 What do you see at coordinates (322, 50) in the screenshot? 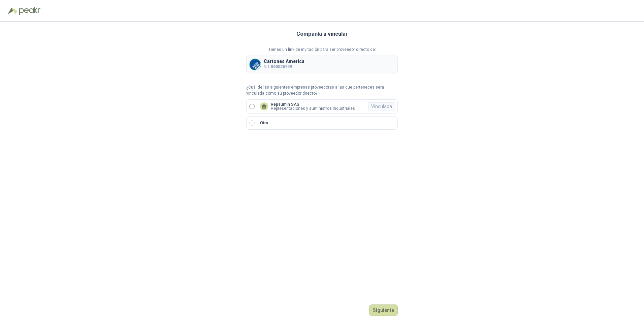
I see `p: Tienes un link de invitación para ser proveedor directo de:` at bounding box center [322, 50].